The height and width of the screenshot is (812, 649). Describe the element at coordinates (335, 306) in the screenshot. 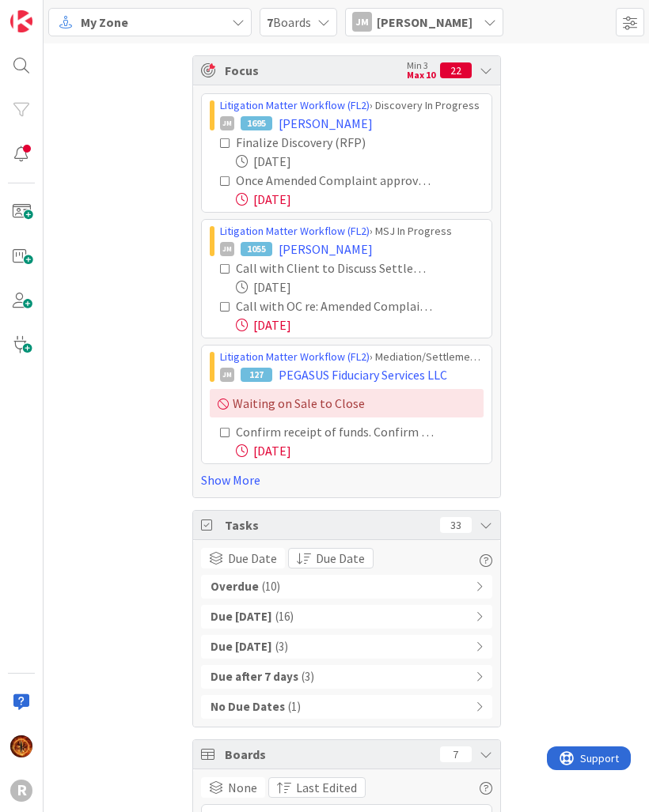

I see `div: Call with OC re: Amended Complaint / potential settlement.` at that location.